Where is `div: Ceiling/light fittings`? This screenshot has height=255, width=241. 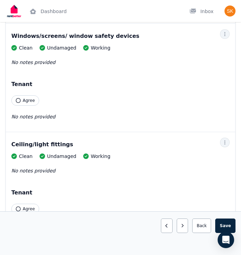
div: Ceiling/light fittings is located at coordinates (120, 144).